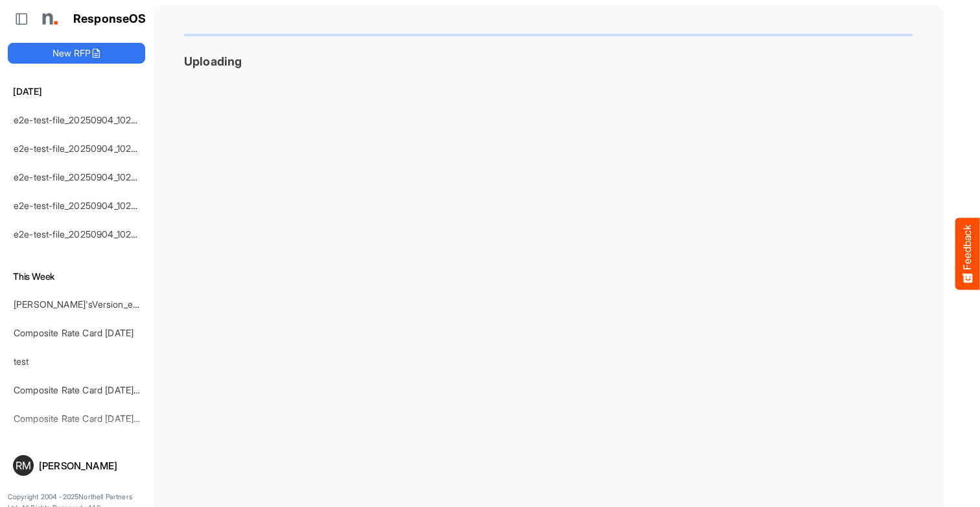 Image resolution: width=980 pixels, height=507 pixels. Describe the element at coordinates (76, 53) in the screenshot. I see `button: New RFP` at that location.